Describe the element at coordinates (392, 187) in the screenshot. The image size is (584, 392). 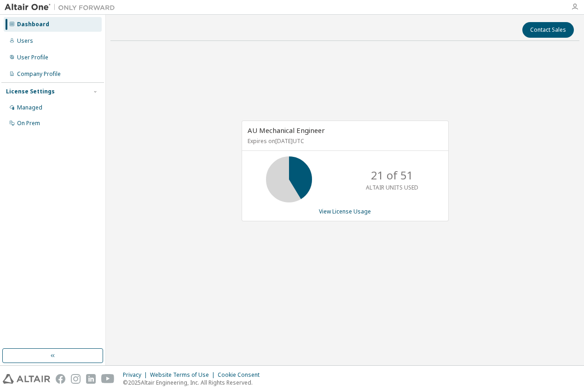
I see `p: ALTAIR UNITS USED` at that location.